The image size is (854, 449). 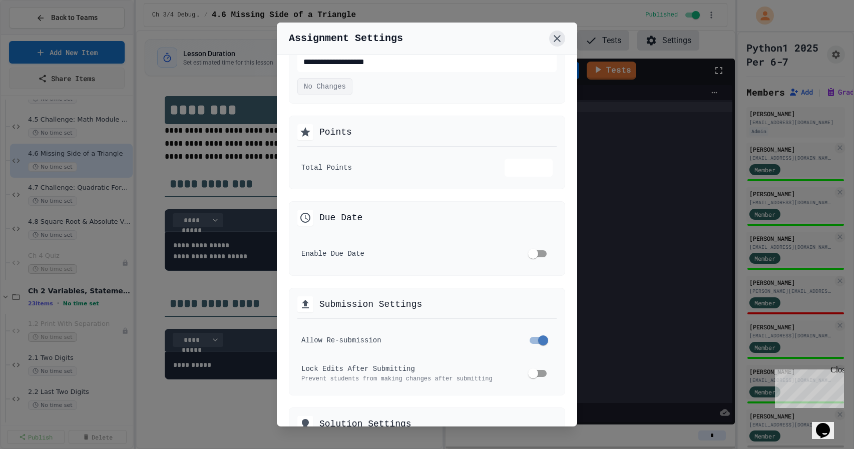 I want to click on div: Enable Due Date, so click(x=408, y=254).